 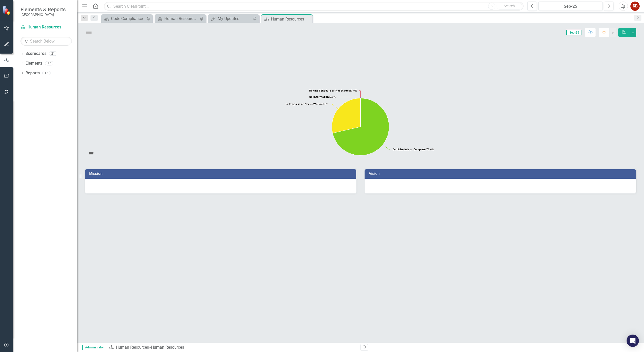 I want to click on path: In Progress or Needs Work, 2., so click(x=346, y=116).